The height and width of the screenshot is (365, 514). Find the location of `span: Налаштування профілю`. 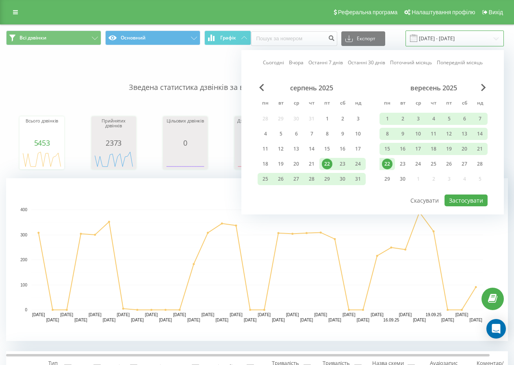

span: Налаштування профілю is located at coordinates (444, 12).